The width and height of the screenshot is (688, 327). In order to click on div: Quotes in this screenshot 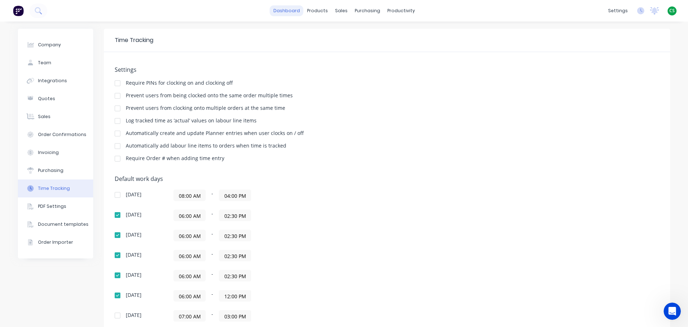, I will do `click(47, 99)`.